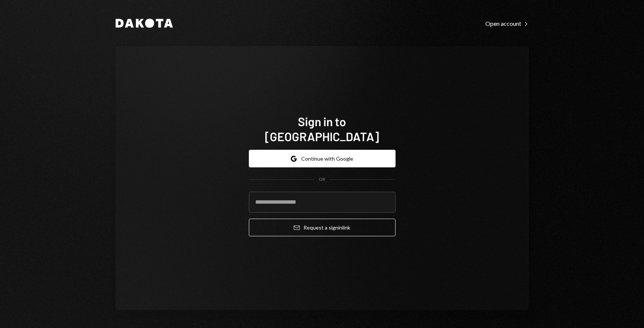  Describe the element at coordinates (507, 23) in the screenshot. I see `a: Open account` at that location.